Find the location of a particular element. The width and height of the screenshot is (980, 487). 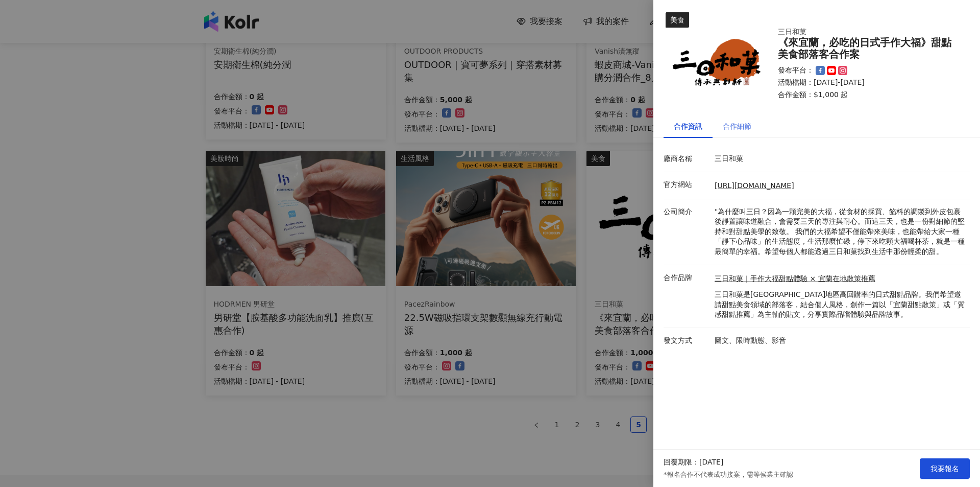

div: 合作細節 is located at coordinates (737, 126).